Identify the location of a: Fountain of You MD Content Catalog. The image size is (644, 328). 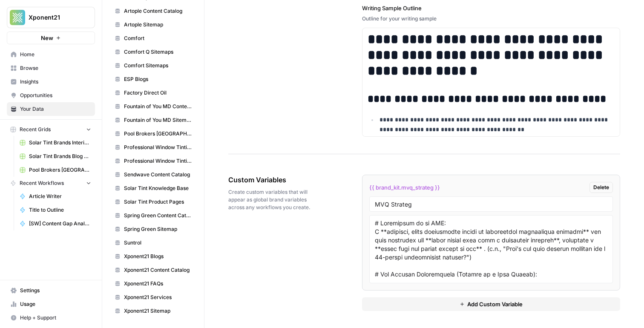
(153, 107).